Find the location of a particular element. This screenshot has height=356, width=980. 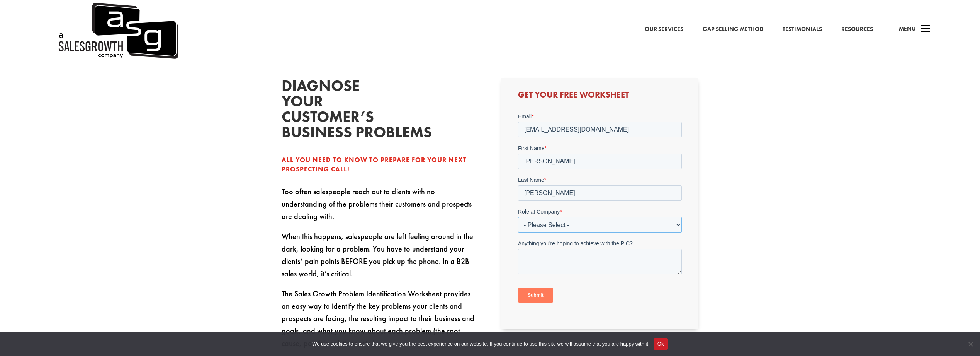

button: Ok is located at coordinates (660, 344).